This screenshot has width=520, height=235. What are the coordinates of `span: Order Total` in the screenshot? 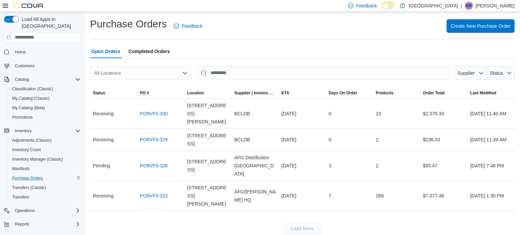 It's located at (434, 93).